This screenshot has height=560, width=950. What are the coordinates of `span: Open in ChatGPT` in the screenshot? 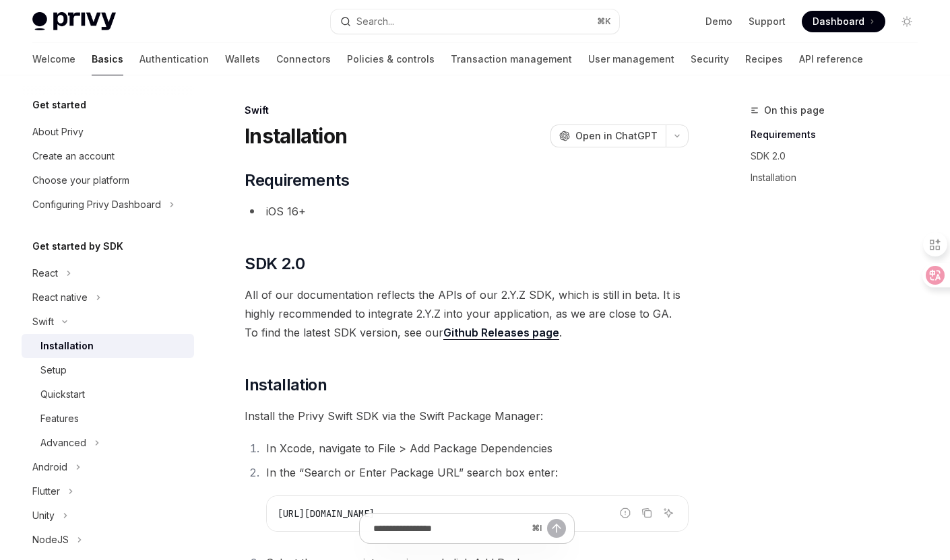 It's located at (617, 136).